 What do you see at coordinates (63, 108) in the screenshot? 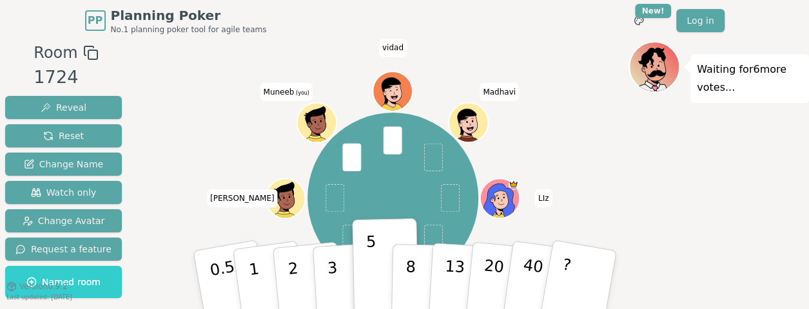
I see `span: Reveal` at bounding box center [63, 108].